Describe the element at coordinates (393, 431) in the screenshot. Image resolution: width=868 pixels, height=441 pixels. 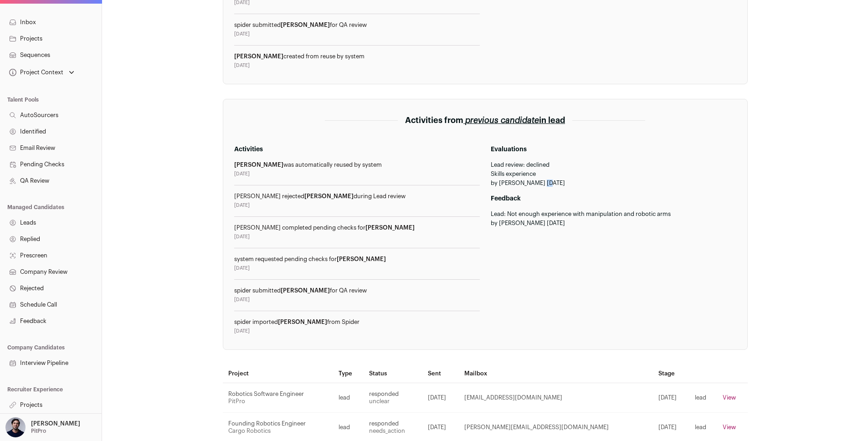
I see `div: needs_action` at that location.